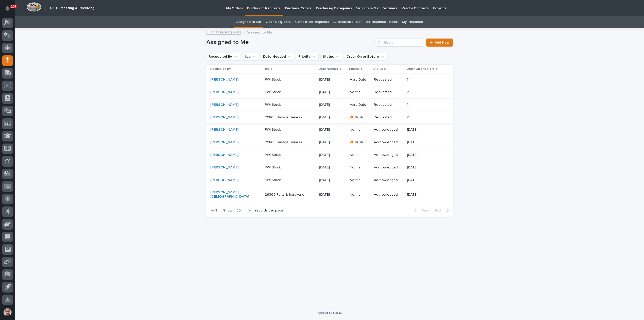 Image resolution: width=644 pixels, height=320 pixels. Describe the element at coordinates (366, 57) in the screenshot. I see `button: Order On or Before` at that location.